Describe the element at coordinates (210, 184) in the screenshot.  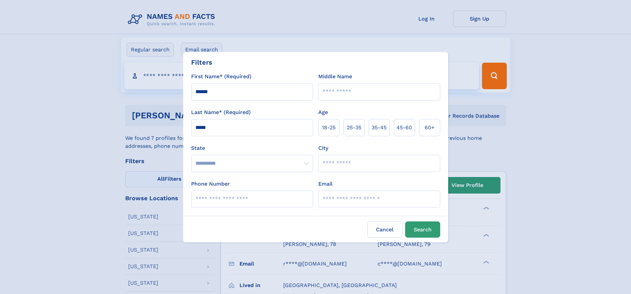
I see `label: Phone Number` at that location.